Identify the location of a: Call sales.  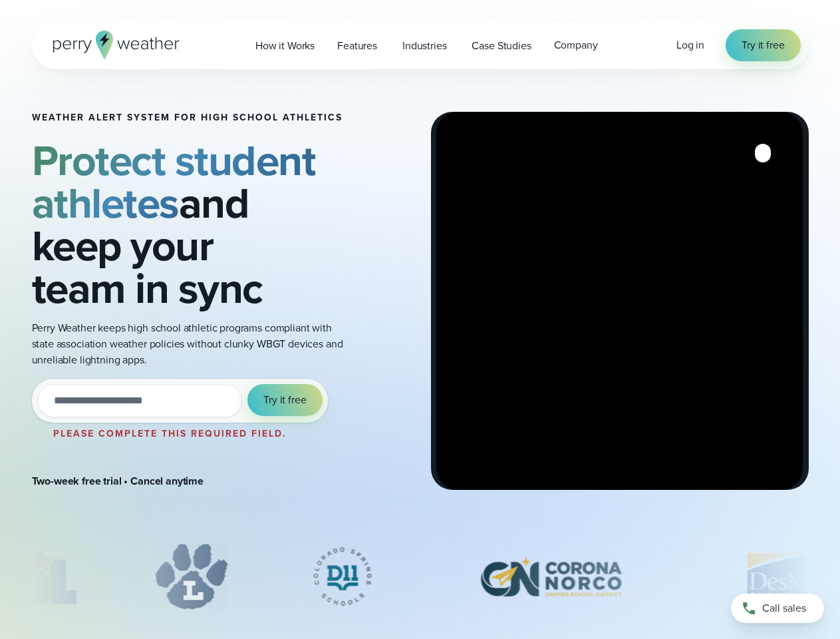
(777, 608).